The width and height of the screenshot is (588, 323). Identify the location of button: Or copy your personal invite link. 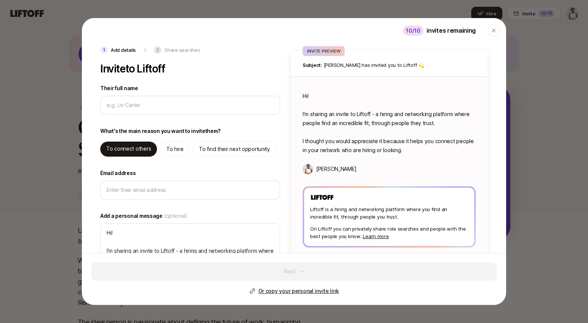
(294, 291).